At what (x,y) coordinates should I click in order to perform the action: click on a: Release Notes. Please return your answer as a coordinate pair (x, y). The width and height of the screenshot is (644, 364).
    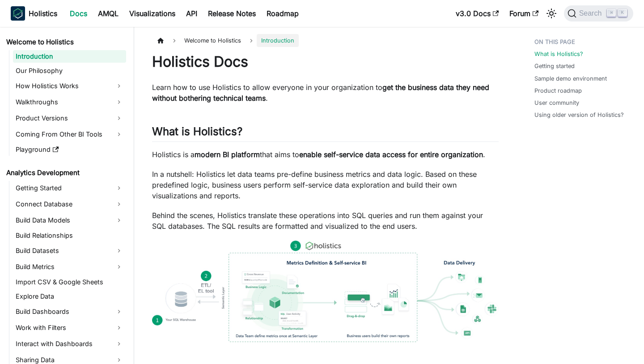
    Looking at the image, I should click on (231, 13).